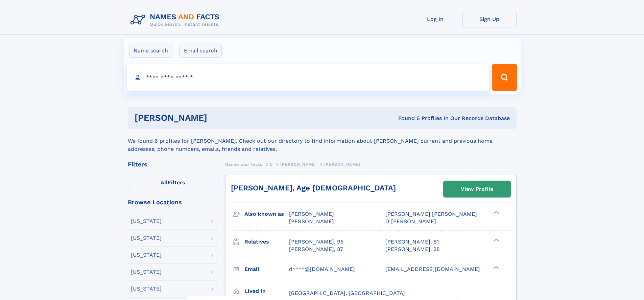 The image size is (644, 300). Describe the element at coordinates (435, 19) in the screenshot. I see `a: Log In` at that location.